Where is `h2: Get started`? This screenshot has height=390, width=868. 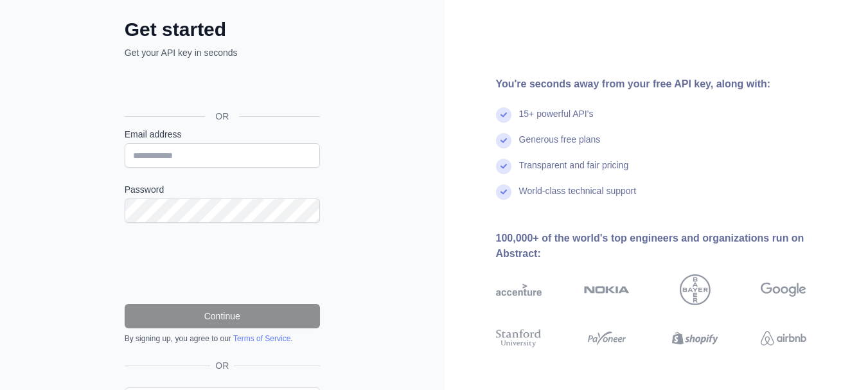
h2: Get started is located at coordinates (222, 29).